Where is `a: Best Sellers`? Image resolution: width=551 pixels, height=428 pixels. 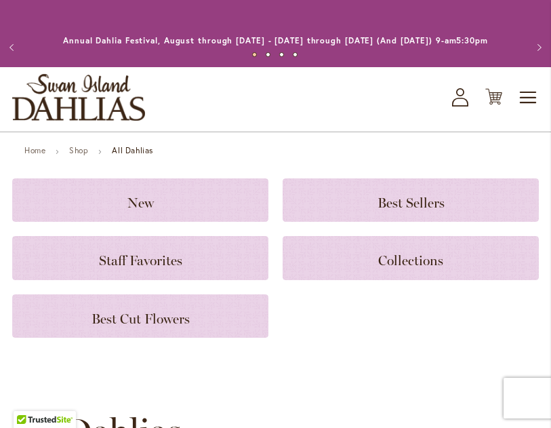 a: Best Sellers is located at coordinates (411, 200).